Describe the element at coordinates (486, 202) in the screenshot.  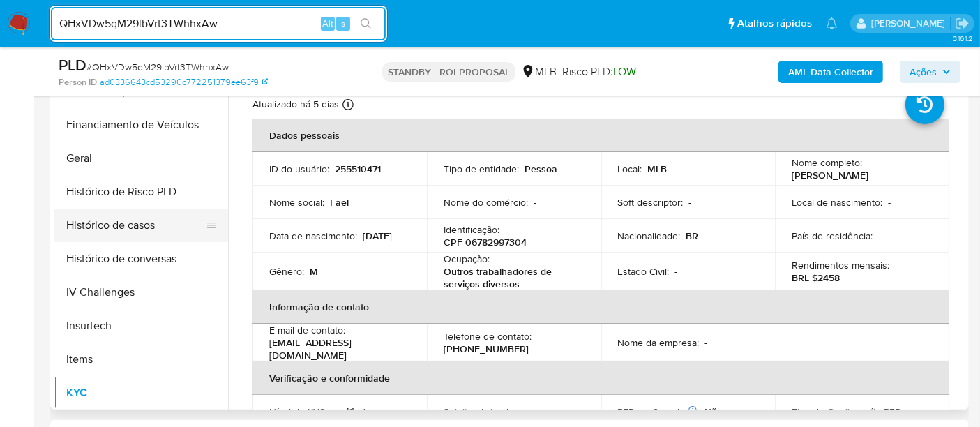
I see `p: Nome do comércio :` at that location.